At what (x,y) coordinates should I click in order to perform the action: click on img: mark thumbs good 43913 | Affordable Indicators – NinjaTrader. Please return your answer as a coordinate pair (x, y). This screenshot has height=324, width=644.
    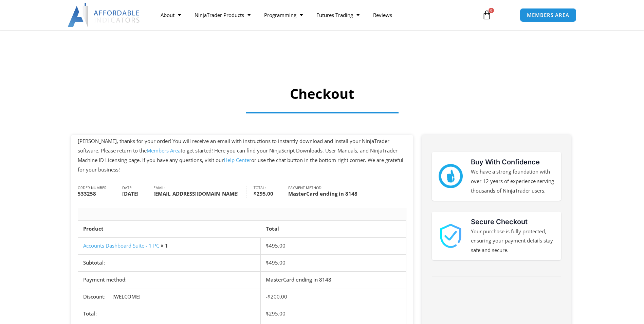
    Looking at the image, I should click on (450, 176).